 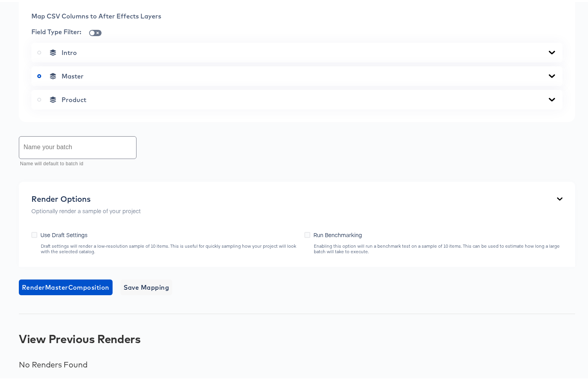 What do you see at coordinates (168, 247) in the screenshot?
I see `div: Draft settings will render a low-resolution sample of 10 items. This is useful for quickly sampli...` at bounding box center [168, 247].